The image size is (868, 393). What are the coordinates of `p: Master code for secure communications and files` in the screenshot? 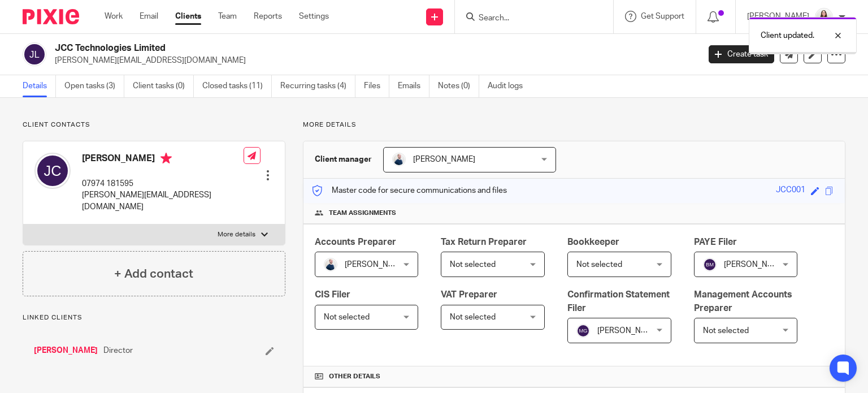 It's located at (409, 190).